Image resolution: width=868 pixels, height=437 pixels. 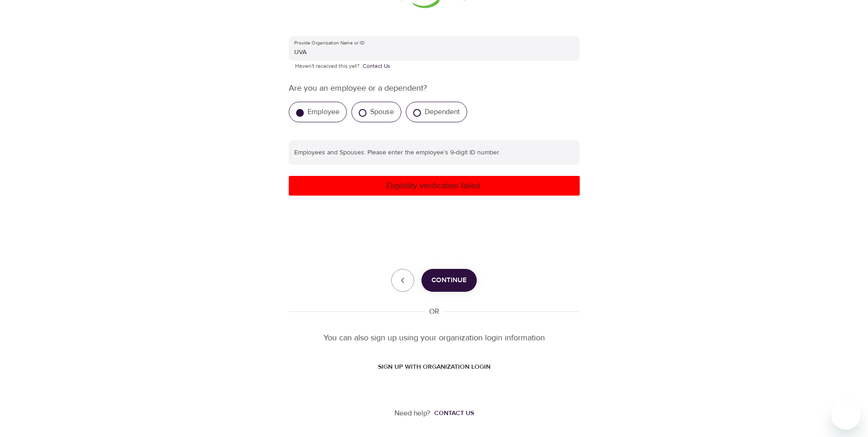 I want to click on div: OR, so click(x=434, y=312).